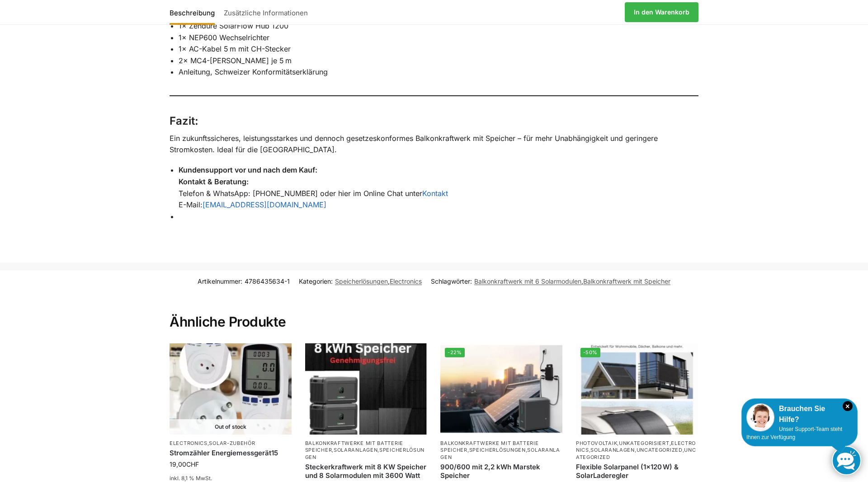 The width and height of the screenshot is (868, 482). What do you see at coordinates (434, 121) in the screenshot?
I see `h3: Fazit:` at bounding box center [434, 121].